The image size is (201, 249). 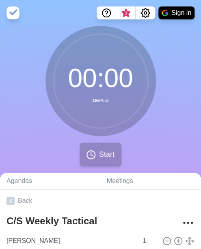 I want to click on button: Help, so click(x=106, y=13).